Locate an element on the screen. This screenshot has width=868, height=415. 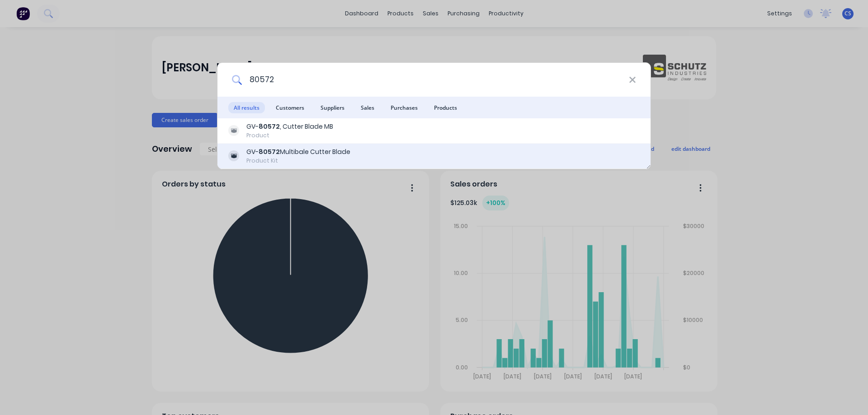
span: Purchases is located at coordinates (404, 108).